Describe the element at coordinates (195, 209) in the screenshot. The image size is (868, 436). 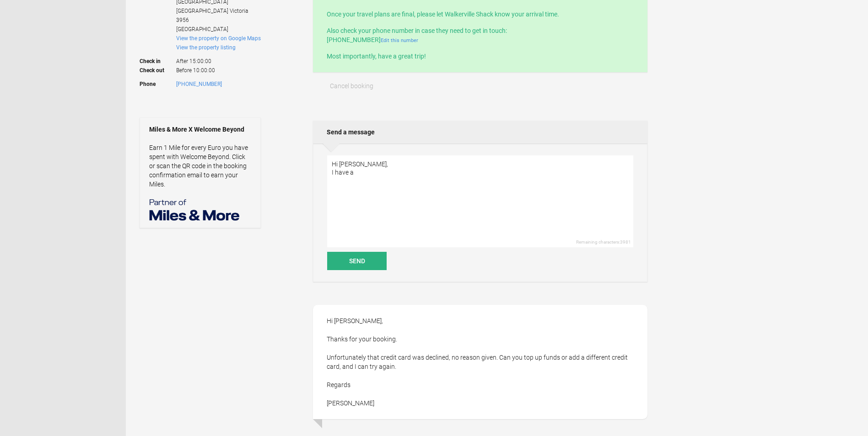
I see `img: Miles & More` at that location.